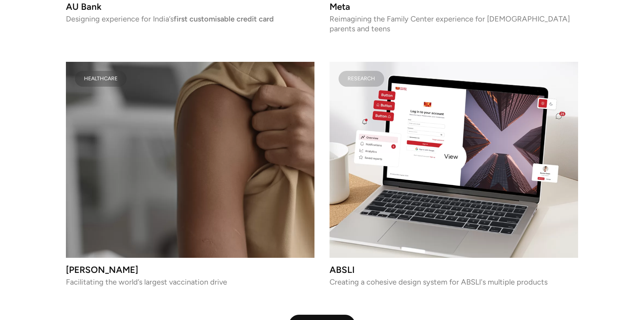 The image size is (644, 320). I want to click on p: Designing experience for India’s, so click(190, 19).